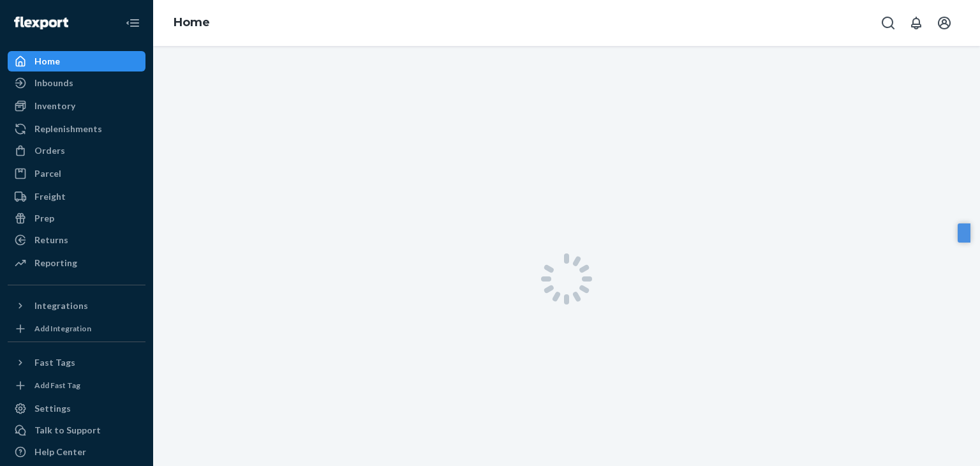 Image resolution: width=980 pixels, height=466 pixels. What do you see at coordinates (55, 106) in the screenshot?
I see `div: Inventory` at bounding box center [55, 106].